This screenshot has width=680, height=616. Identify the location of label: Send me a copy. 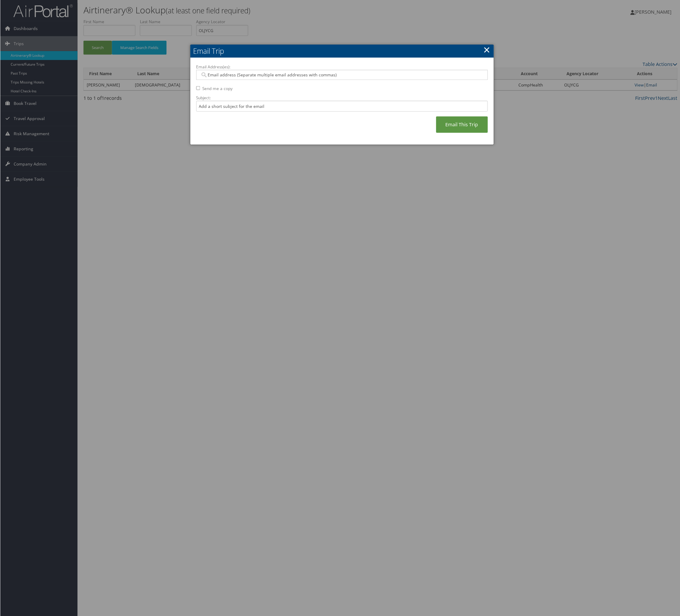
(217, 89).